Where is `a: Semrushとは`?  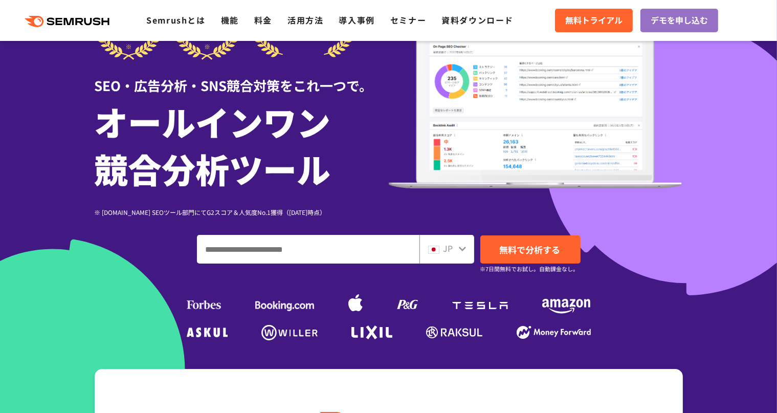 a: Semrushとは is located at coordinates (176, 20).